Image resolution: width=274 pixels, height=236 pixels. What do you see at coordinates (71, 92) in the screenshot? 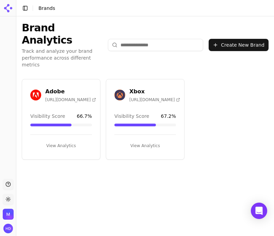
I see `h3: Adobe` at bounding box center [71, 92].